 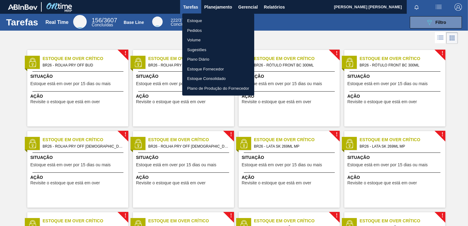 What do you see at coordinates (218, 50) in the screenshot?
I see `li: Sugestões` at bounding box center [218, 50].